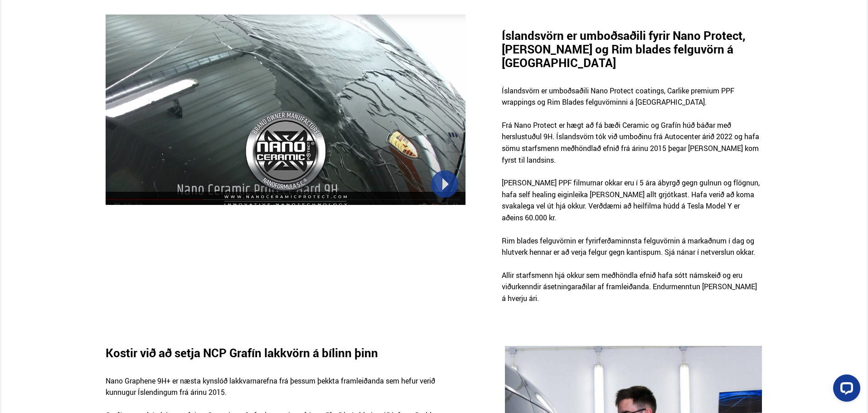 This screenshot has width=868, height=413. I want to click on button: Open LiveChat chat widget, so click(21, 17).